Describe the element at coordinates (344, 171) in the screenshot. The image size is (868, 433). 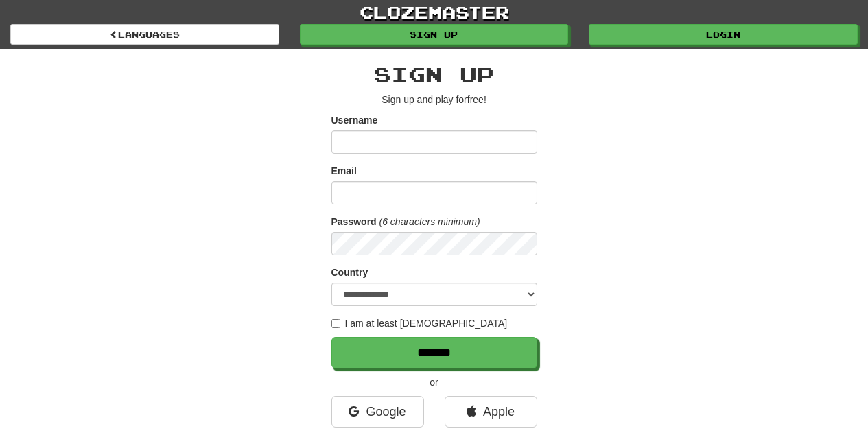
I see `label: Email` at that location.